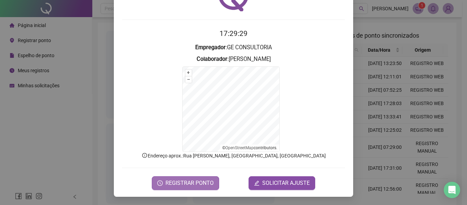  What do you see at coordinates (257, 183) in the screenshot?
I see `span: edit` at bounding box center [257, 183].